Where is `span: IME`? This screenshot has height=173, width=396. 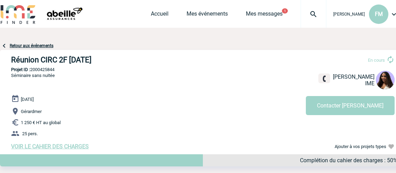 span: IME is located at coordinates (370, 83).